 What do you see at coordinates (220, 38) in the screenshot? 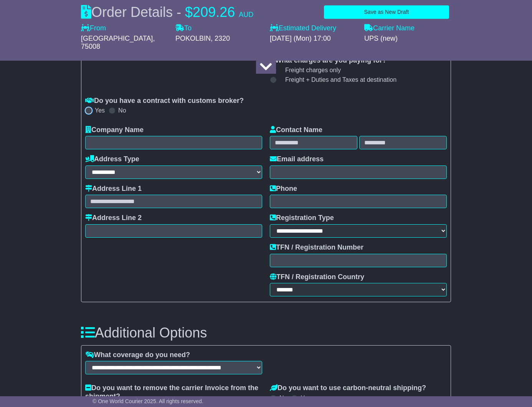
I see `span: , 2320` at bounding box center [220, 38].